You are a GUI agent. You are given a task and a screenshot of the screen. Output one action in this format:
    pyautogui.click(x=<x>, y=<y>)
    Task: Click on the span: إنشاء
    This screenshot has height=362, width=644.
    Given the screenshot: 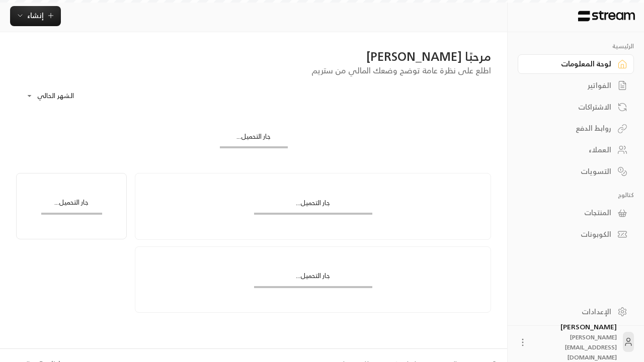 What is the action you would take?
    pyautogui.click(x=35, y=15)
    